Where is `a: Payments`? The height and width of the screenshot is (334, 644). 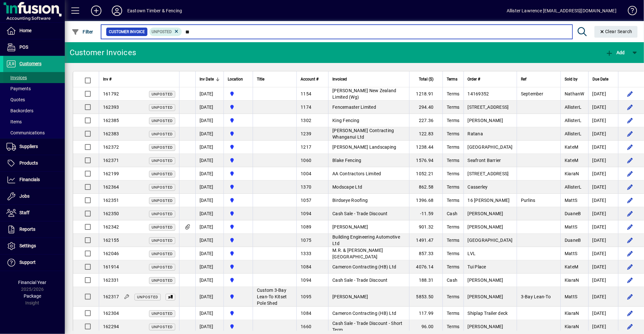 a: Payments is located at coordinates (34, 89).